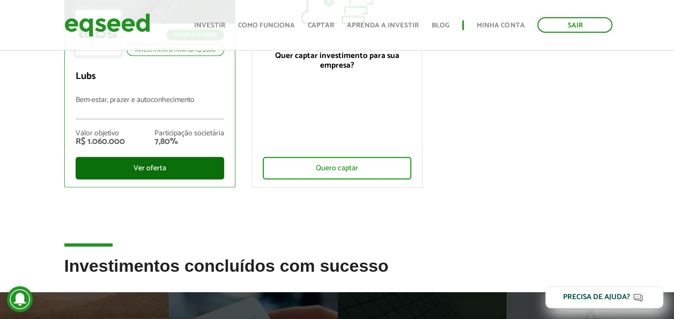 Image resolution: width=674 pixels, height=319 pixels. I want to click on a: Como funciona, so click(267, 25).